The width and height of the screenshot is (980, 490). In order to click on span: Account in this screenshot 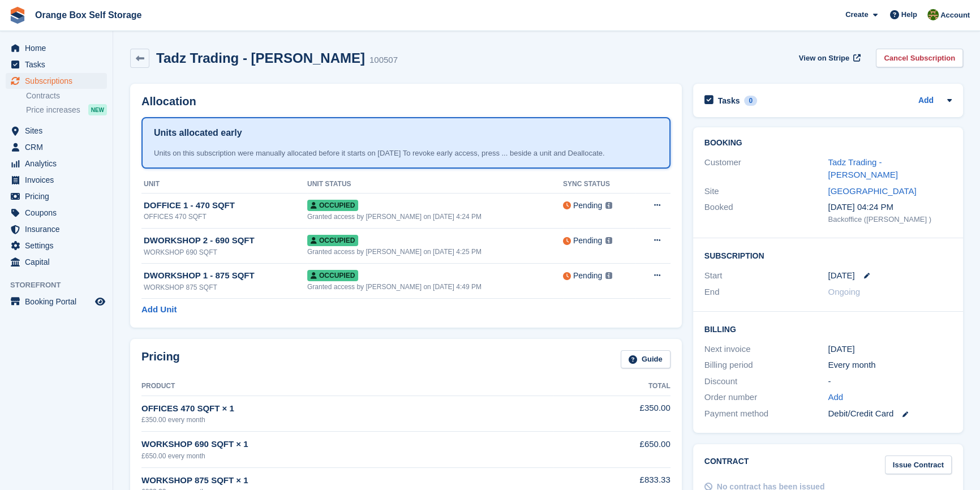, I will do `click(955, 15)`.